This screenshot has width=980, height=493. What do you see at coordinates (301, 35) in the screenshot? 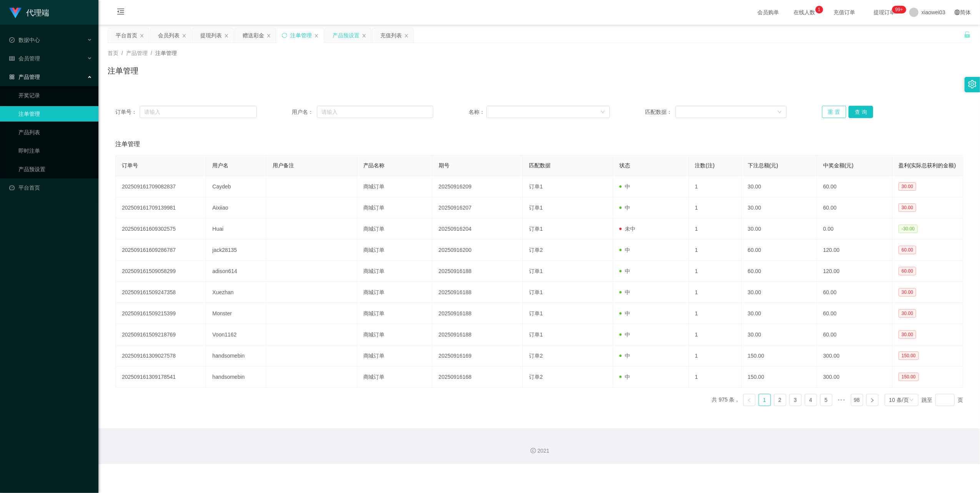
I see `div: 注单管理` at bounding box center [301, 35].